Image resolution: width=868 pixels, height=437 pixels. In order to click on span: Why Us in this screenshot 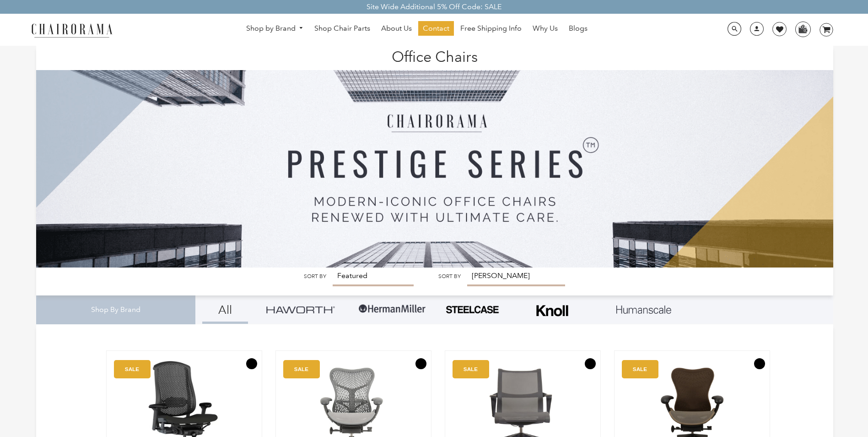, I will do `click(545, 28)`.